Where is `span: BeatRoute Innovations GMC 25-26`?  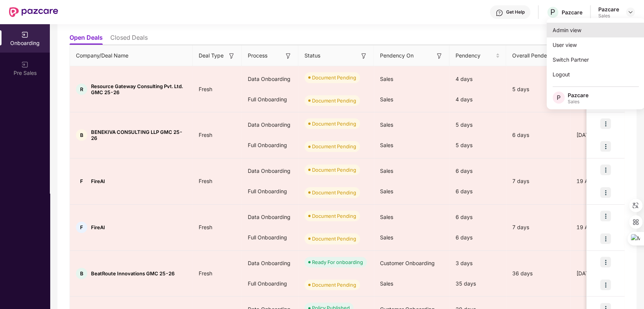
span: BeatRoute Innovations GMC 25-26 is located at coordinates (133, 273).